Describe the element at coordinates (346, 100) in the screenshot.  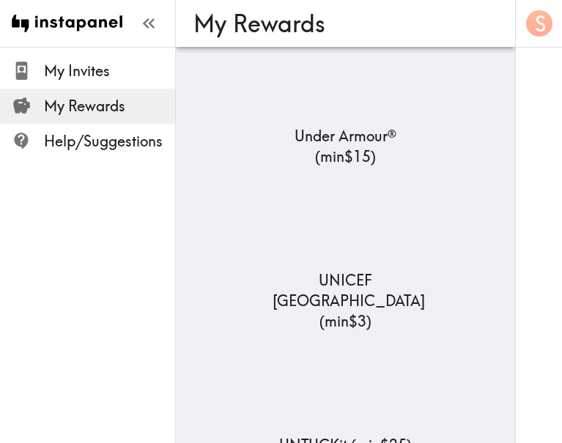
I see `a: Under Armour®Under Armour® (min$15)` at that location.